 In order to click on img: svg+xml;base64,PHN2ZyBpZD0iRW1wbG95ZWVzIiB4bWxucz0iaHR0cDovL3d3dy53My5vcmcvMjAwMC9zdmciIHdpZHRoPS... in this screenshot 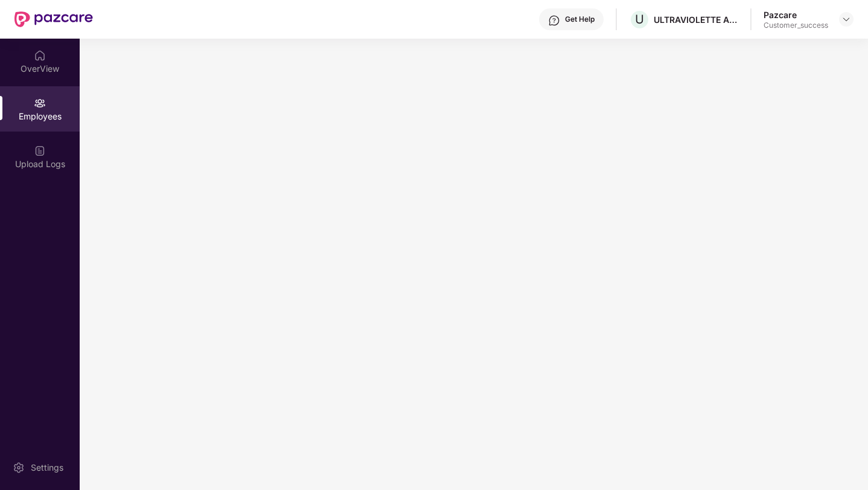, I will do `click(40, 103)`.